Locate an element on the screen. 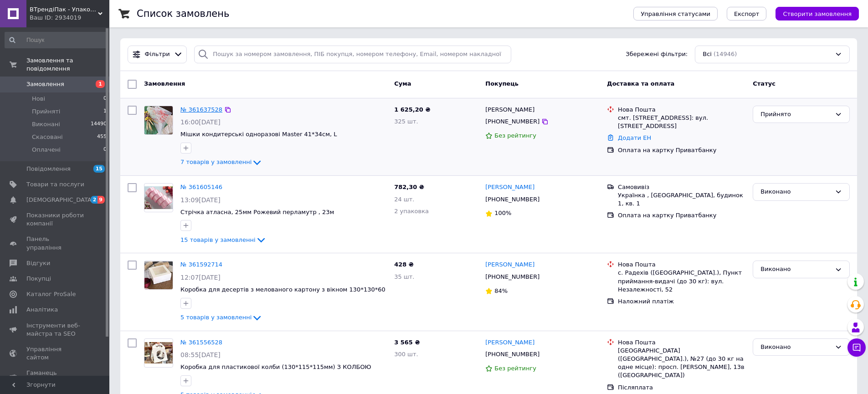  span: Інструменти веб-майстра та SEO is located at coordinates (55, 330).